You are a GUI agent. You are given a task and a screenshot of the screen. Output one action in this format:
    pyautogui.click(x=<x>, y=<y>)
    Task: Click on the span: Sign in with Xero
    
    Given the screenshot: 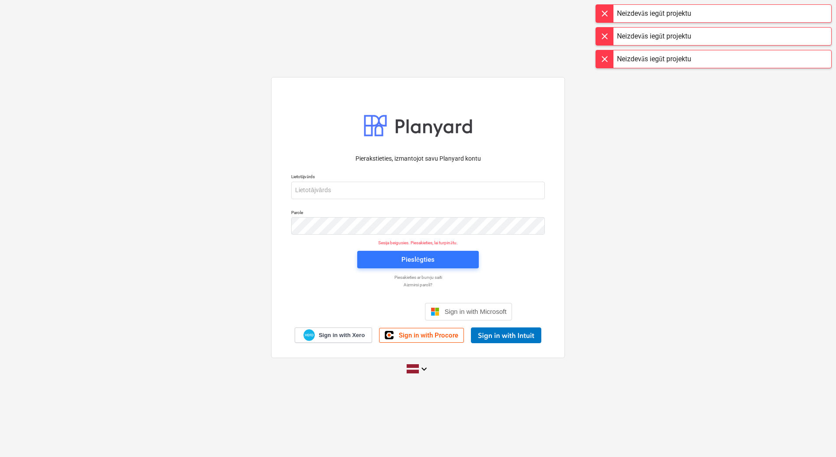 What is the action you would take?
    pyautogui.click(x=342, y=335)
    